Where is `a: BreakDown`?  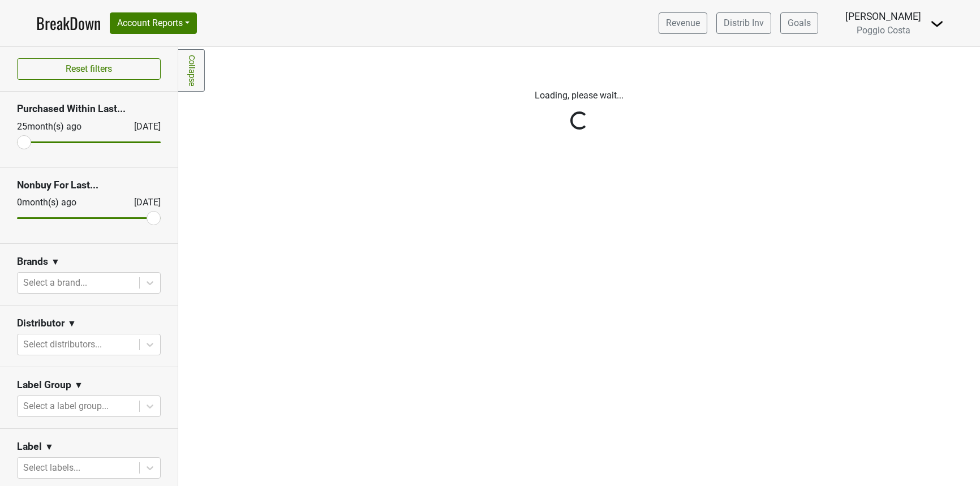 a: BreakDown is located at coordinates (68, 23).